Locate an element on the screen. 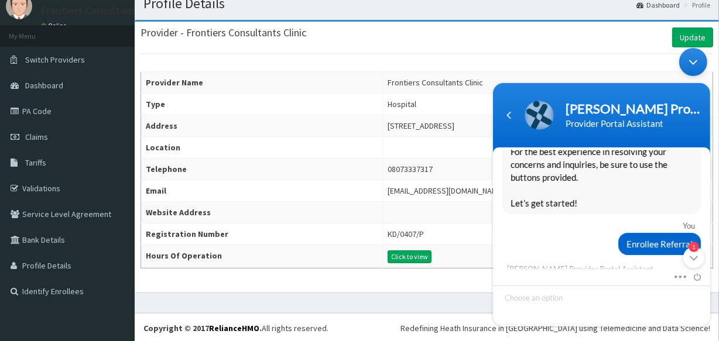 The height and width of the screenshot is (341, 719). img: d_794563401_operators_776852000000476009 is located at coordinates (52, 73).